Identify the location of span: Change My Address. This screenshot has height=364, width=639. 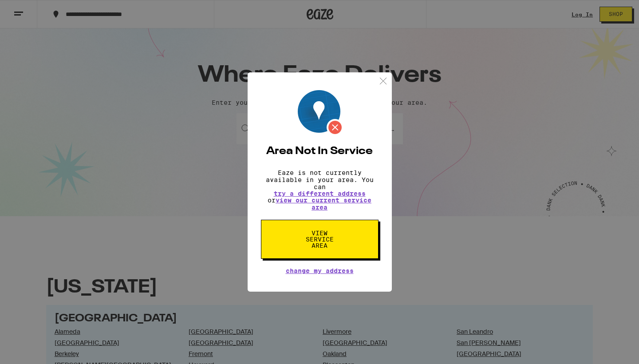
(320, 271).